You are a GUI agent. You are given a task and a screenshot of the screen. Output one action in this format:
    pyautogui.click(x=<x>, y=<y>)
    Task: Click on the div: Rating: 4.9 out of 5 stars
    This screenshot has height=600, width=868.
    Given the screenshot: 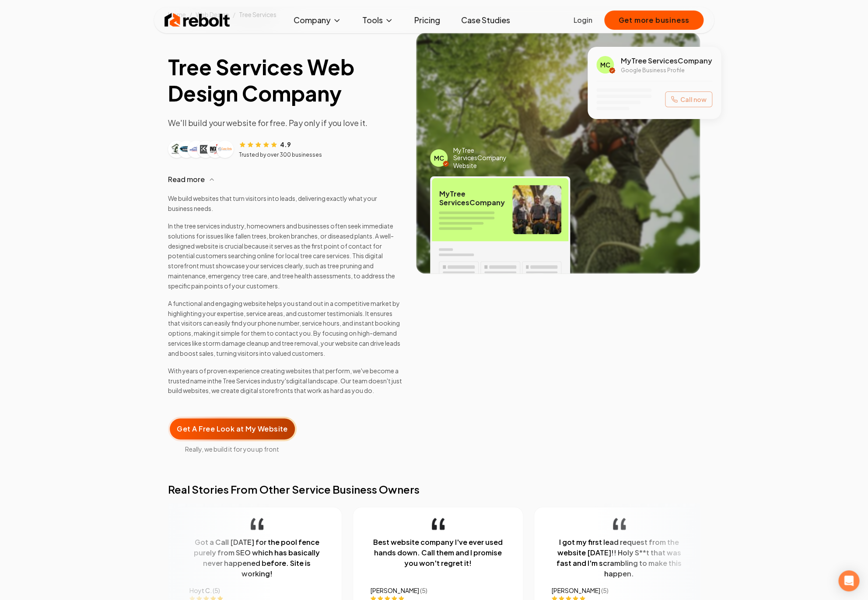 What is the action you would take?
    pyautogui.click(x=265, y=144)
    